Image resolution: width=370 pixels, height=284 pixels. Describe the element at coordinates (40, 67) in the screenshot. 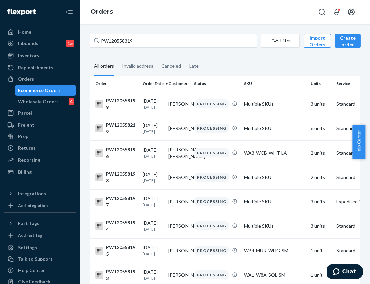

I see `a: Replenishments` at that location.